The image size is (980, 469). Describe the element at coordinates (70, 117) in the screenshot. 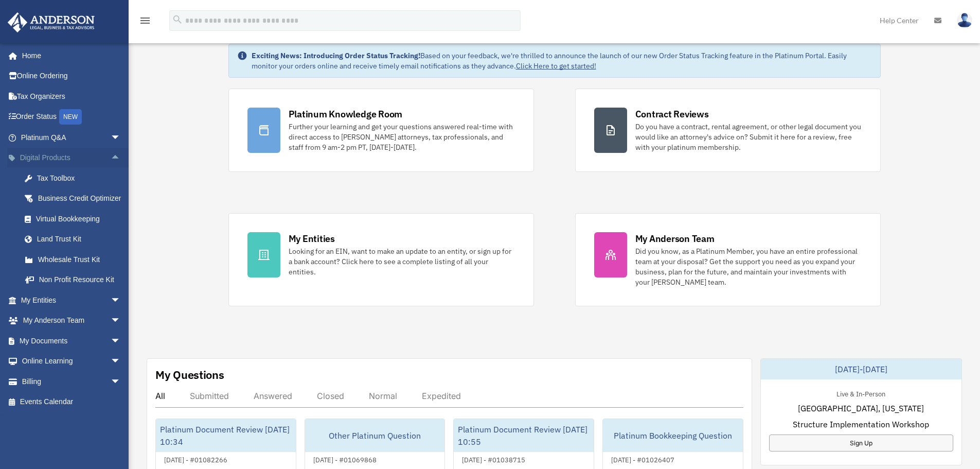

I see `div: NEW` at that location.